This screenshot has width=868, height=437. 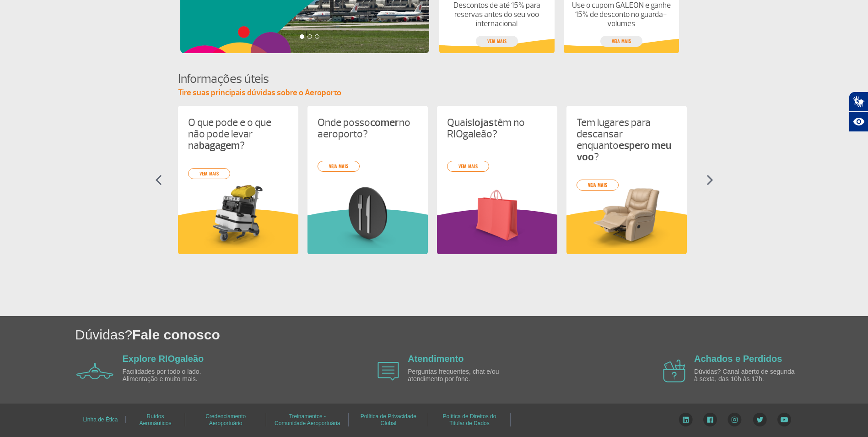 I want to click on p: Descontos de até 15% para reservas antes do seu voo internacional, so click(x=496, y=15).